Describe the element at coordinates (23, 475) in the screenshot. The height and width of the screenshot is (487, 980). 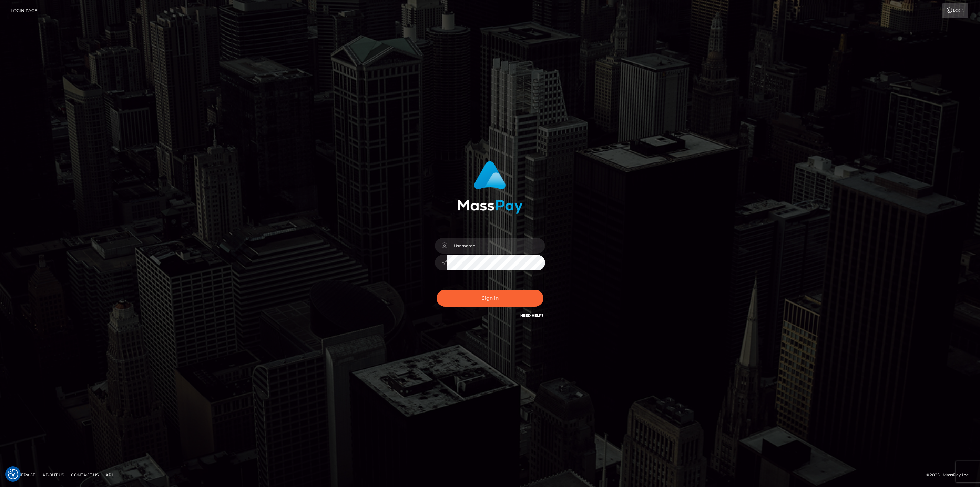
I see `a: Homepage` at that location.